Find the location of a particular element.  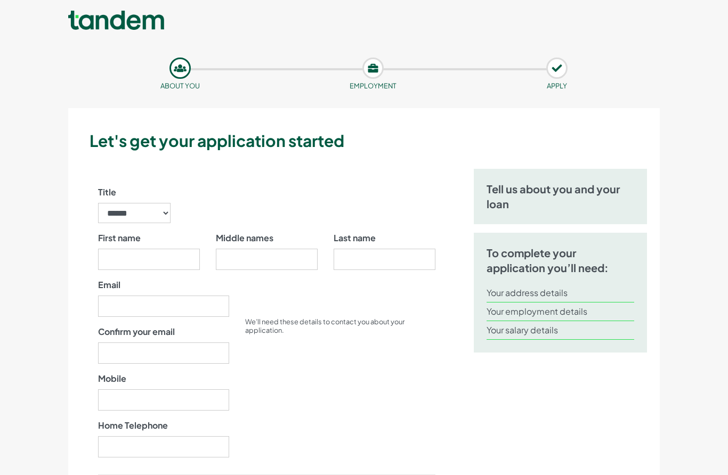

small: APPLY is located at coordinates (557, 86).